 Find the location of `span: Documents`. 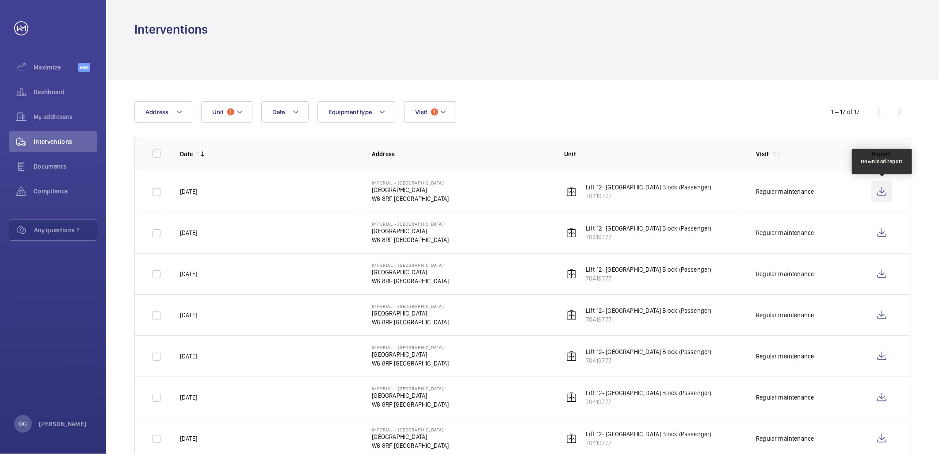

span: Documents is located at coordinates (65, 166).